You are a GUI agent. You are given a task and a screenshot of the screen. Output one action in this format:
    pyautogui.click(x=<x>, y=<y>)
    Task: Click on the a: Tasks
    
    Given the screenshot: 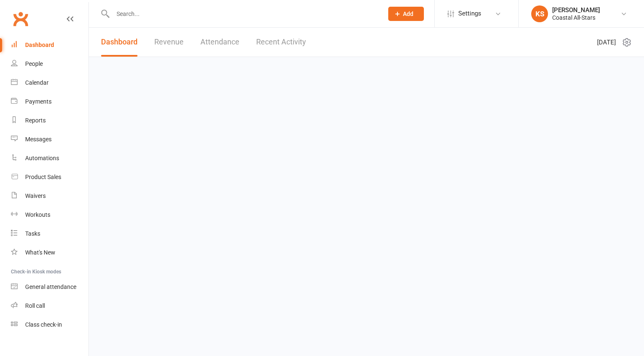 What is the action you would take?
    pyautogui.click(x=49, y=234)
    